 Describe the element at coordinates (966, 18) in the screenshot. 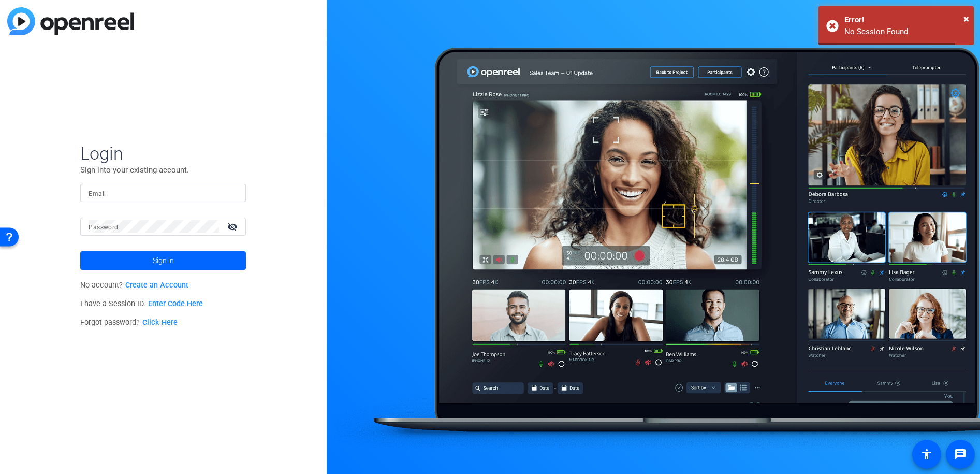

I see `button: Close` at that location.